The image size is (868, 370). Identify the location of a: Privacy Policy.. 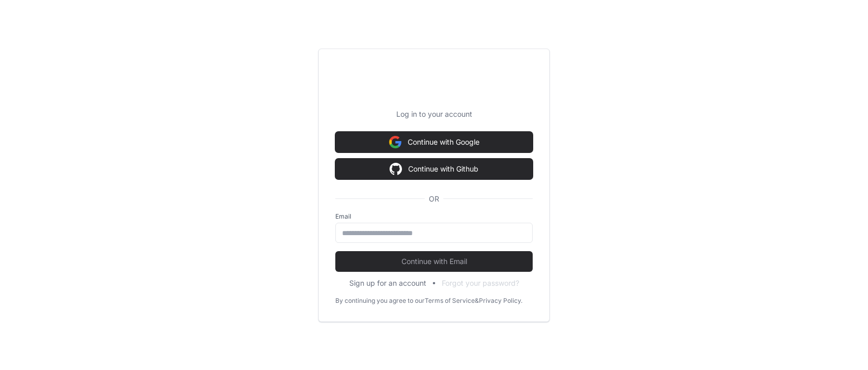
(501, 301).